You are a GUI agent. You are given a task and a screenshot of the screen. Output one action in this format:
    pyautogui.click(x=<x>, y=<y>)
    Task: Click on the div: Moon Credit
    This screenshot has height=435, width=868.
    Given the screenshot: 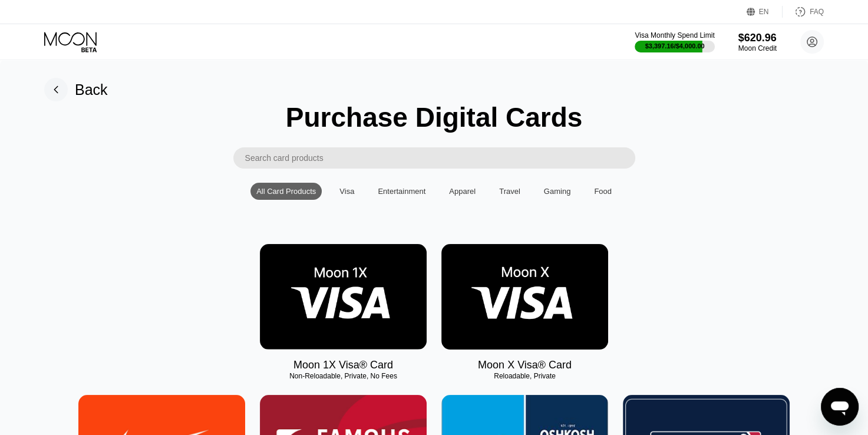 What is the action you would take?
    pyautogui.click(x=758, y=48)
    